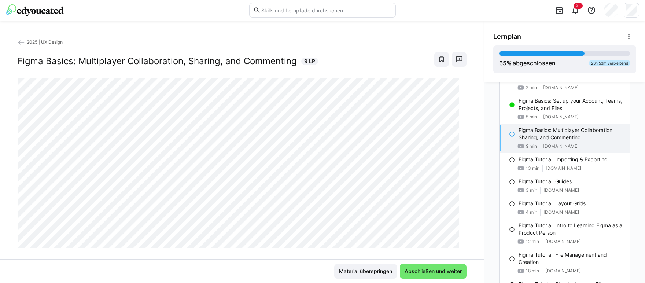 The width and height of the screenshot is (645, 283). I want to click on p: Figma Tutorial: Guides, so click(545, 182).